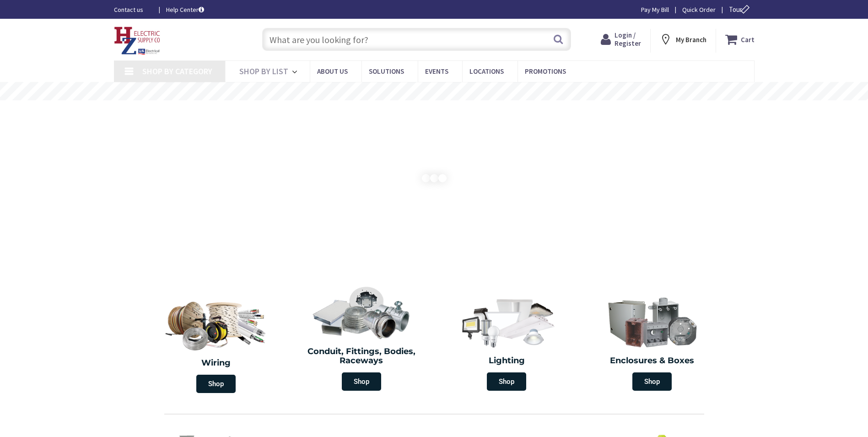 The width and height of the screenshot is (868, 437). What do you see at coordinates (652, 361) in the screenshot?
I see `h2: Enclosures & Boxes` at bounding box center [652, 361].